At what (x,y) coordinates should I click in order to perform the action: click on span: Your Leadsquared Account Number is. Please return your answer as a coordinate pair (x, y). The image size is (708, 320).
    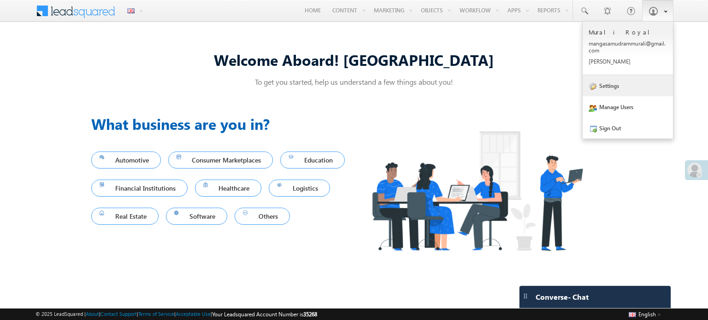
    Looking at the image, I should click on (265, 314).